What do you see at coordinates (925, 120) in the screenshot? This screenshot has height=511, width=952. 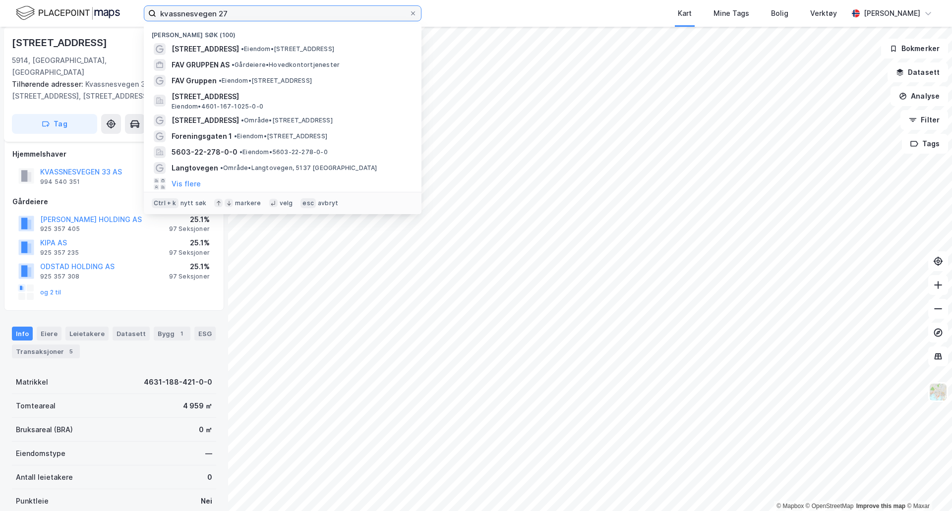 I see `button: Filter` at bounding box center [925, 120].